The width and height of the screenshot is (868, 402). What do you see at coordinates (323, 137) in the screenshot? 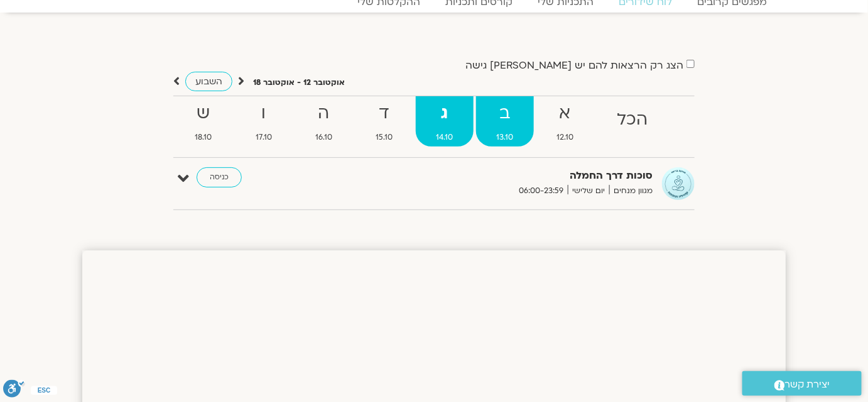
I see `span: 16.10` at bounding box center [323, 137].